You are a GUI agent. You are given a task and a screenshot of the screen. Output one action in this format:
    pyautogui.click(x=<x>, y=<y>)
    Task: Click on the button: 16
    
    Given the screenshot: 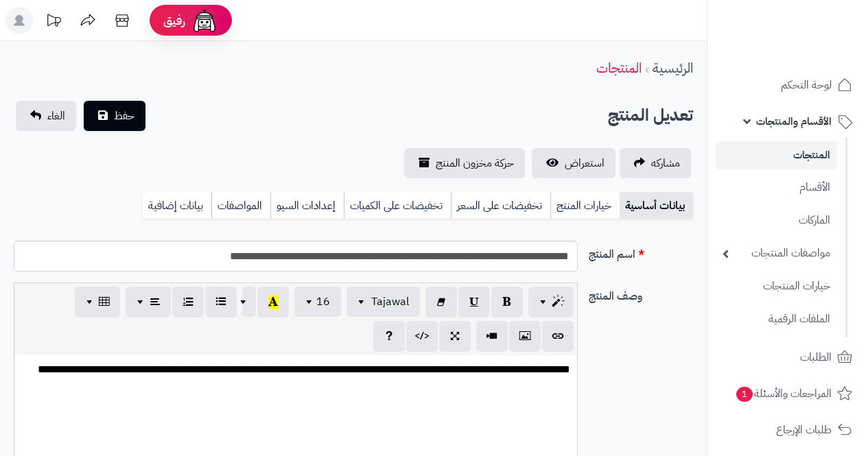 What is the action you would take?
    pyautogui.click(x=317, y=302)
    